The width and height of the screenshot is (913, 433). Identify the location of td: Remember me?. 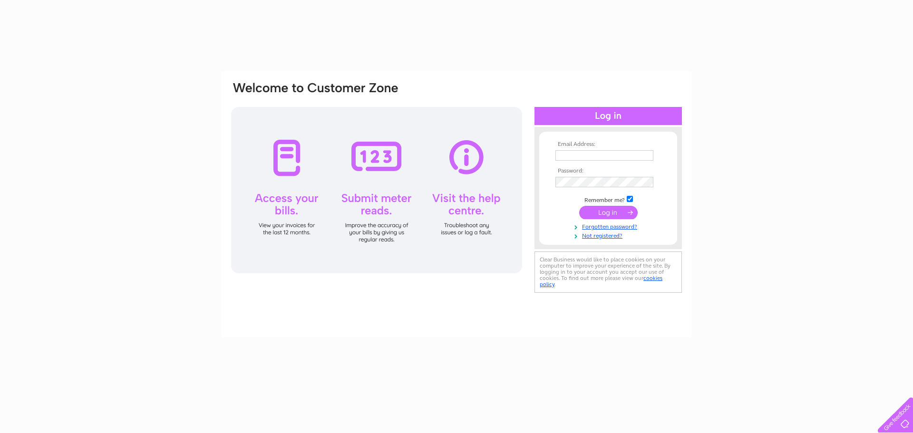
(609, 199).